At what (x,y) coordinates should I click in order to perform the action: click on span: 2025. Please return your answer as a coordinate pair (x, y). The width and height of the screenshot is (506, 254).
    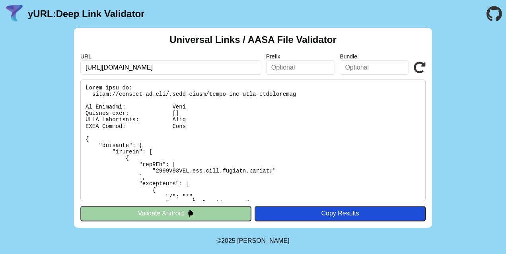
    Looking at the image, I should click on (228, 241).